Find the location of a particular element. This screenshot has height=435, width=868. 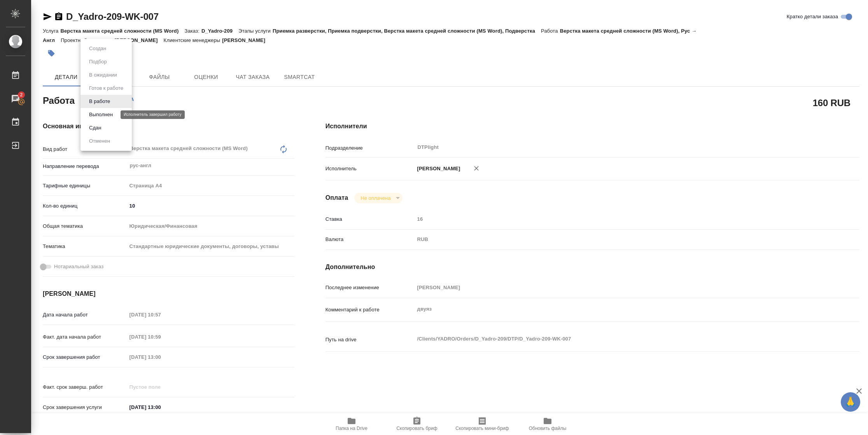

button: Создан is located at coordinates (97, 48).